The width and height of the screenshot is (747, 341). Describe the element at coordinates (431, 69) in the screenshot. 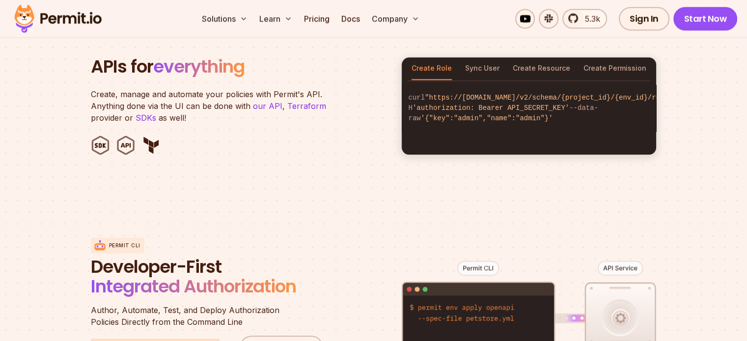

I see `button: Create Role` at that location.